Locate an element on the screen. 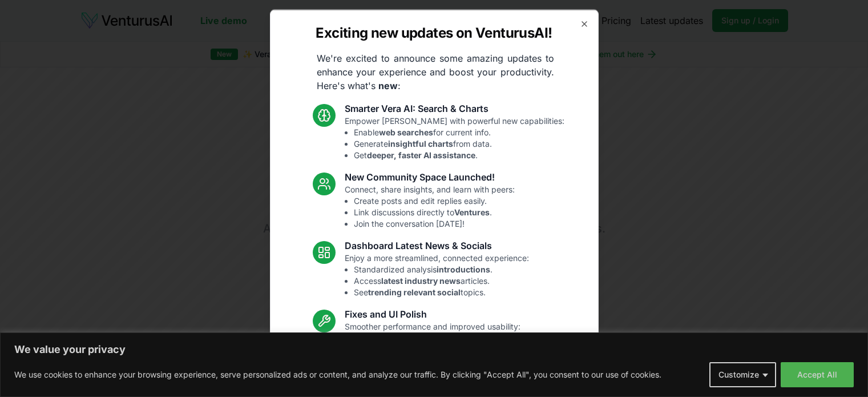  li: Enable for current info. is located at coordinates (459, 132).